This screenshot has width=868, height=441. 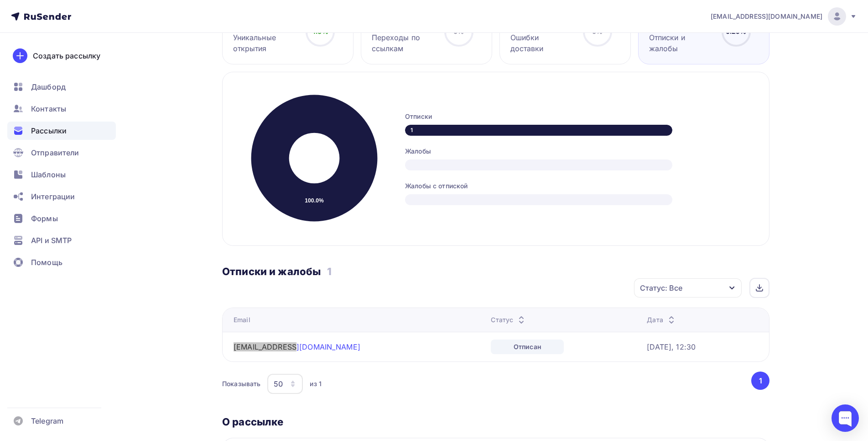 I want to click on a: Формы, so click(x=62, y=218).